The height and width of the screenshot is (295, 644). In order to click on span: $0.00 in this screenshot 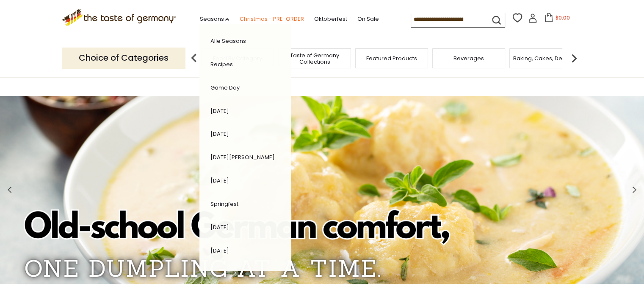, I will do `click(563, 17)`.